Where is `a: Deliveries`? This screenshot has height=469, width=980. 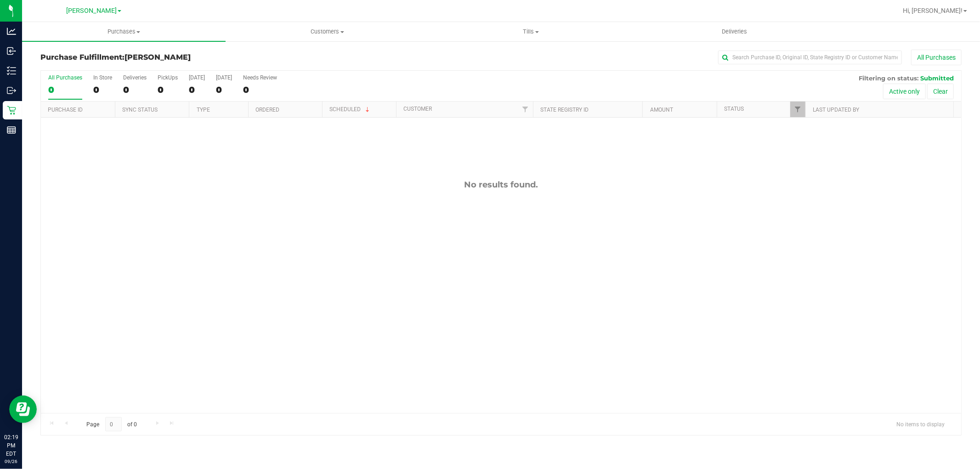
a: Deliveries is located at coordinates (734, 31).